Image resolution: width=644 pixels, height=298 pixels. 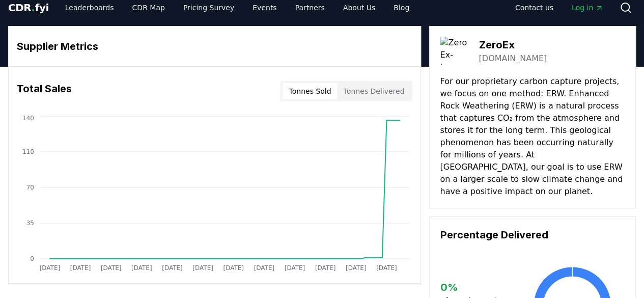 I want to click on img: ZeroEx-logo, so click(x=454, y=51).